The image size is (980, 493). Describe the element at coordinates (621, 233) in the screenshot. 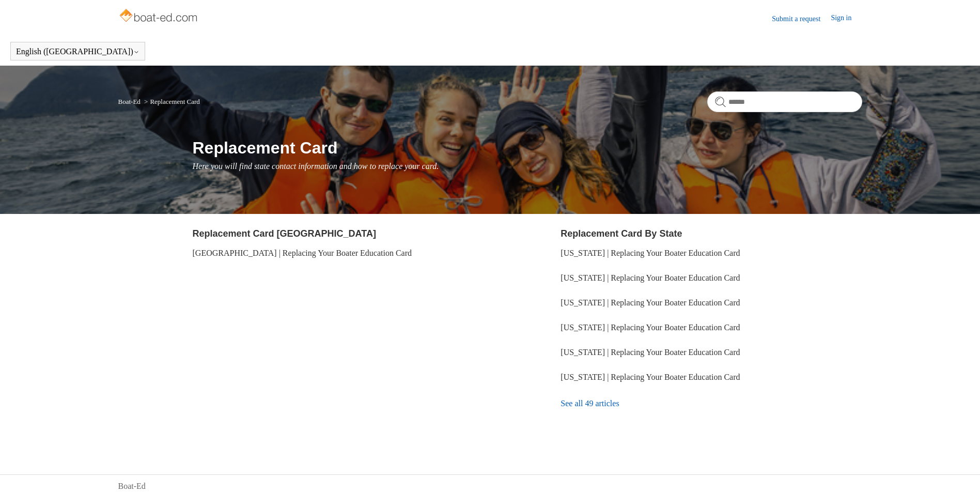

I see `a: Replacement Card By State` at that location.